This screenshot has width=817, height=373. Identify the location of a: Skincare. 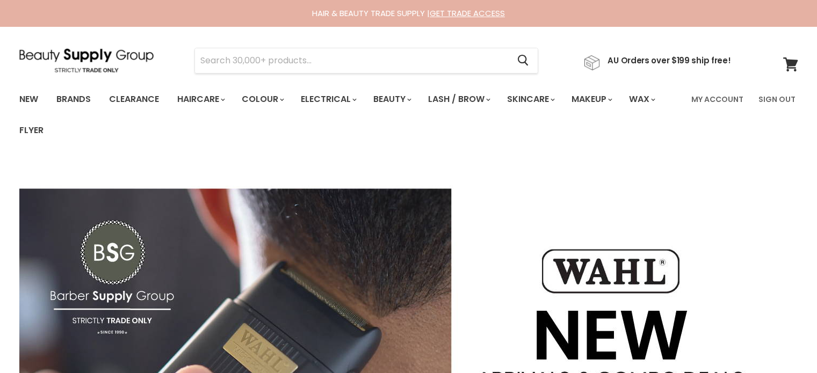
(530, 99).